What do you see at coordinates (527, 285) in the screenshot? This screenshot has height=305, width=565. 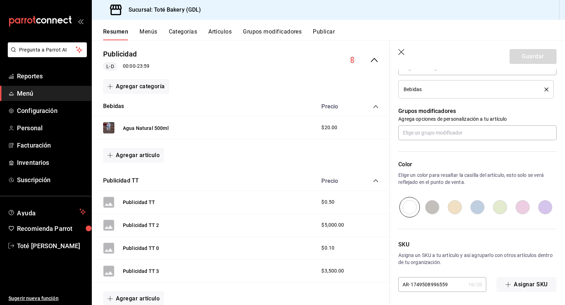 I see `button: Asignar SKU` at bounding box center [527, 285].